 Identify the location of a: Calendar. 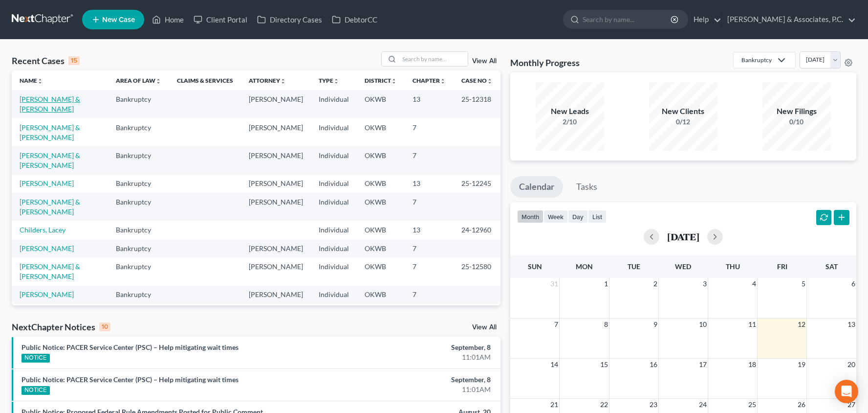
(537, 187).